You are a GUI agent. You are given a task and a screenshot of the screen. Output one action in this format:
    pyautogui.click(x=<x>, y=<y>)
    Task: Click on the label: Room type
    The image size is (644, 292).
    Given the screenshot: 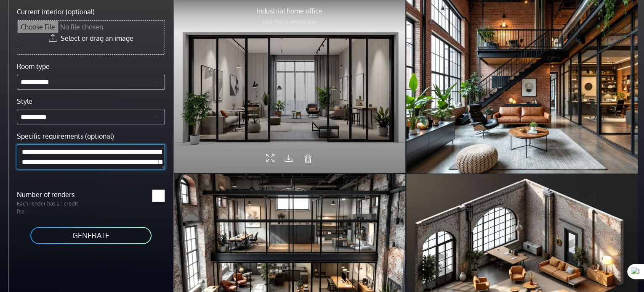 What is the action you would take?
    pyautogui.click(x=34, y=66)
    